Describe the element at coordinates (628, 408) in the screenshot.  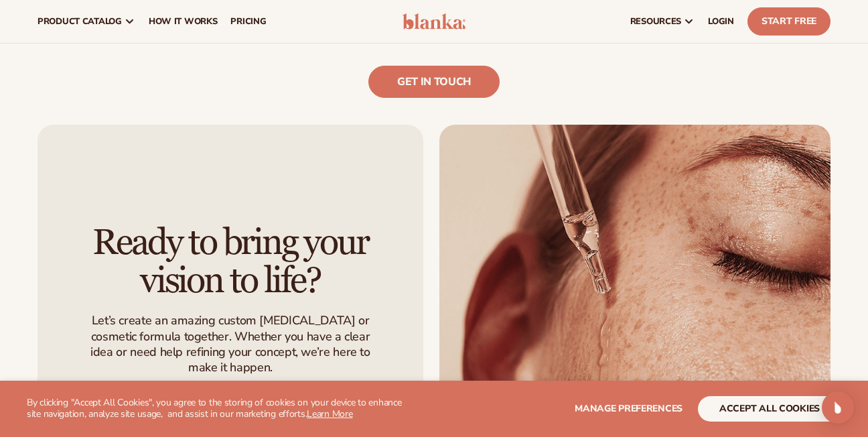
I see `span: Manage preferences` at that location.